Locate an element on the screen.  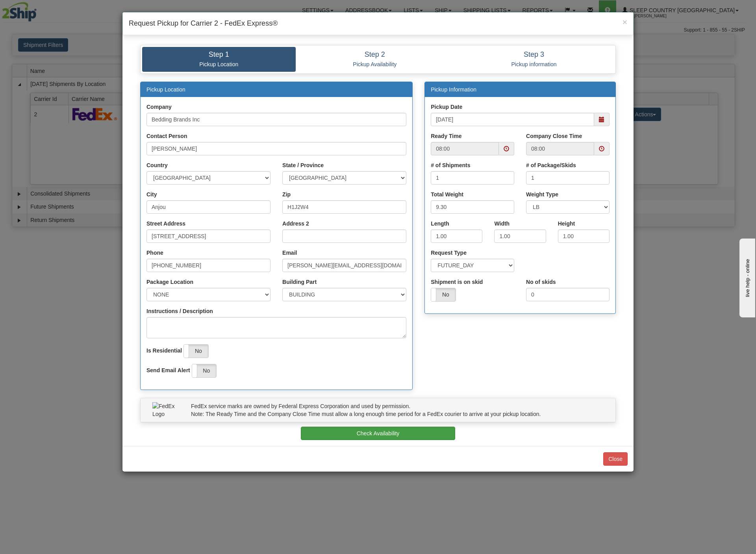
label: Package Location is located at coordinates (170, 282).